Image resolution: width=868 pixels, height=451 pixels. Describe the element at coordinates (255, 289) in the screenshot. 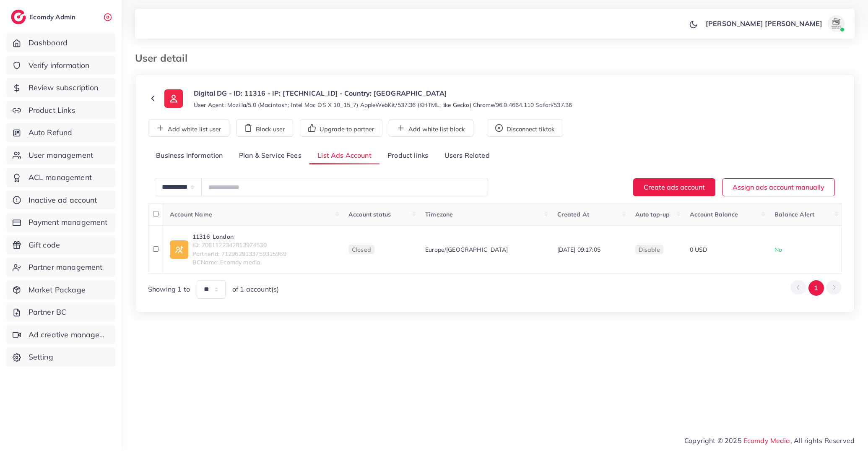

I see `span: of 1 account(s)` at that location.